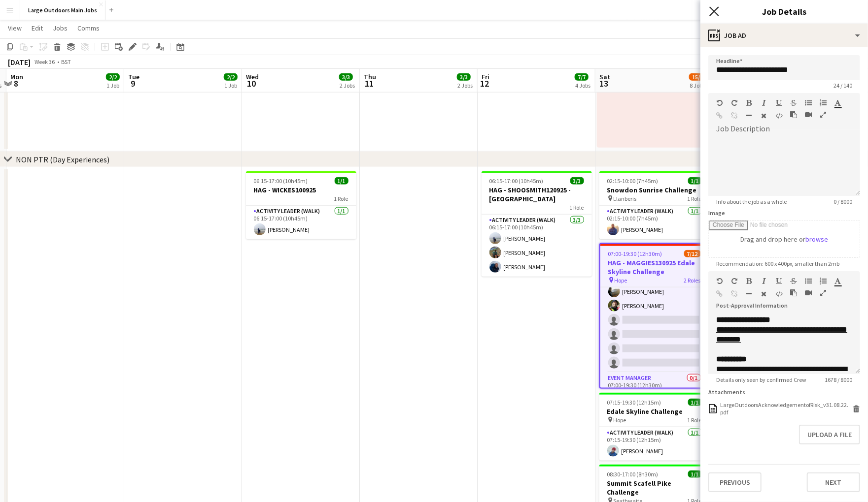 The height and width of the screenshot is (502, 868). I want to click on h3: Snowdon Sunrise Challenge, so click(654, 190).